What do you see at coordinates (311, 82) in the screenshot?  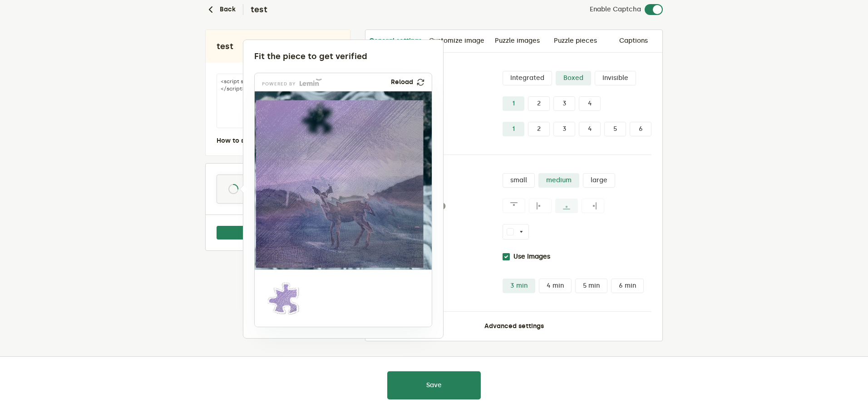 I see `img: Lemin logo` at bounding box center [311, 82].